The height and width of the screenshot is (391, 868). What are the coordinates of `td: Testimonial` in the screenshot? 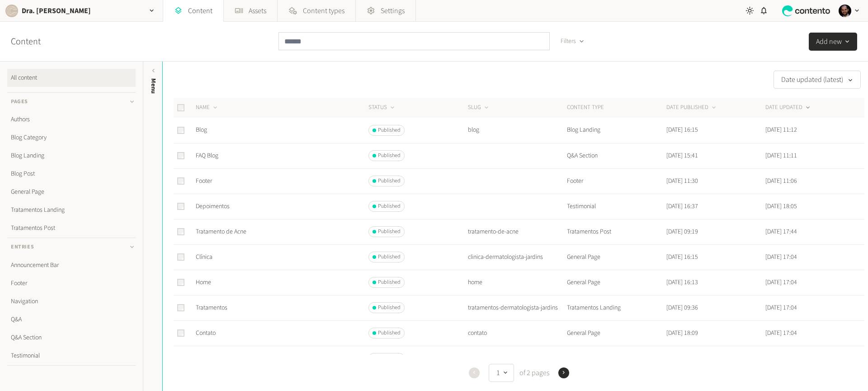 It's located at (616, 206).